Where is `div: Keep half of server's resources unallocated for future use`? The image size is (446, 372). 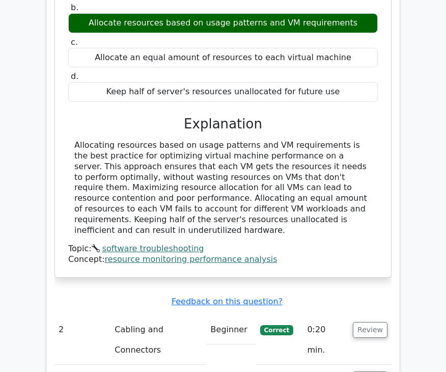 div: Keep half of server's resources unallocated for future use is located at coordinates (223, 92).